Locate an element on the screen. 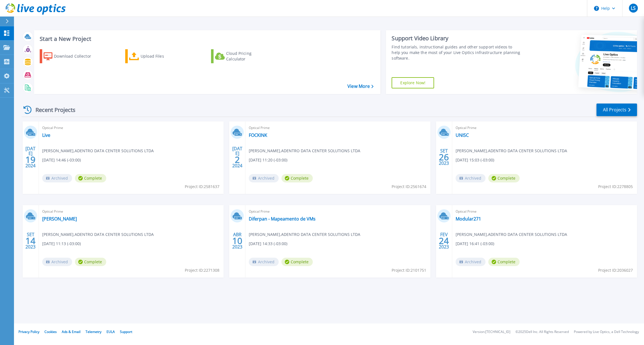 The image size is (644, 345). span: 14 is located at coordinates (31, 240).